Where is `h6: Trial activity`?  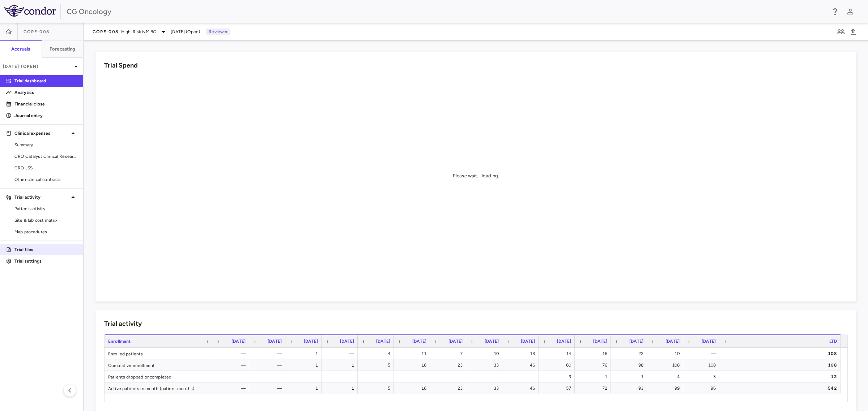 h6: Trial activity is located at coordinates (123, 324).